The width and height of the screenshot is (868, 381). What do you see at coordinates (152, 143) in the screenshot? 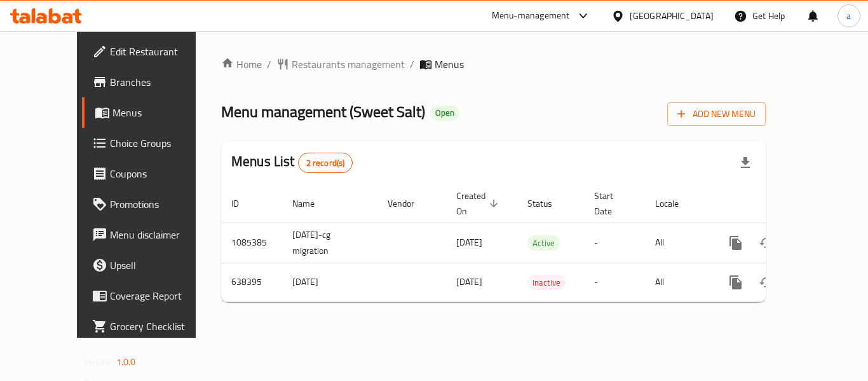
I see `a: Choice Groups` at bounding box center [152, 143].